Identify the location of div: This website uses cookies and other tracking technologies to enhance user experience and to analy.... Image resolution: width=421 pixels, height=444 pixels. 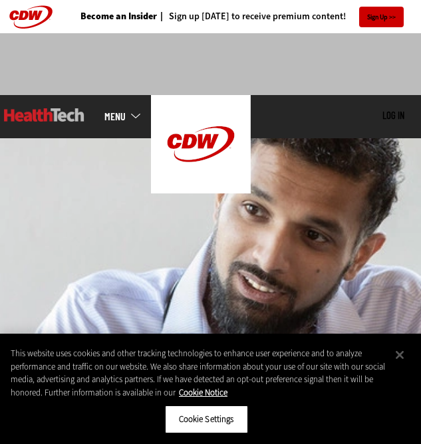
(199, 373).